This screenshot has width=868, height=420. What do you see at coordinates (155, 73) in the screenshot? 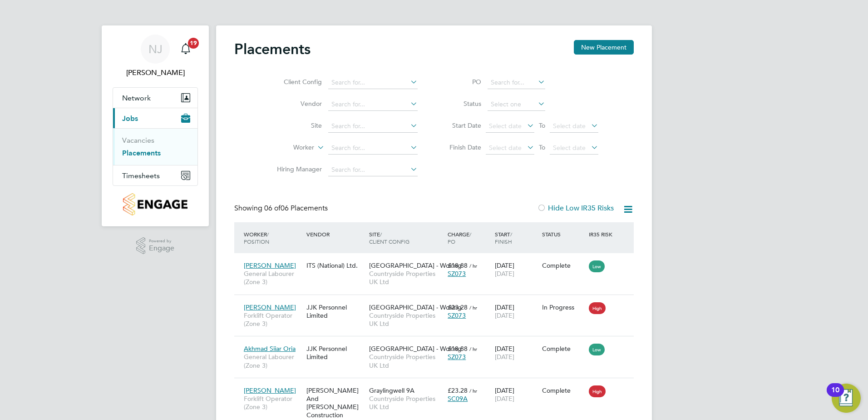
I see `span: Nigel James-Walsh` at bounding box center [155, 73].